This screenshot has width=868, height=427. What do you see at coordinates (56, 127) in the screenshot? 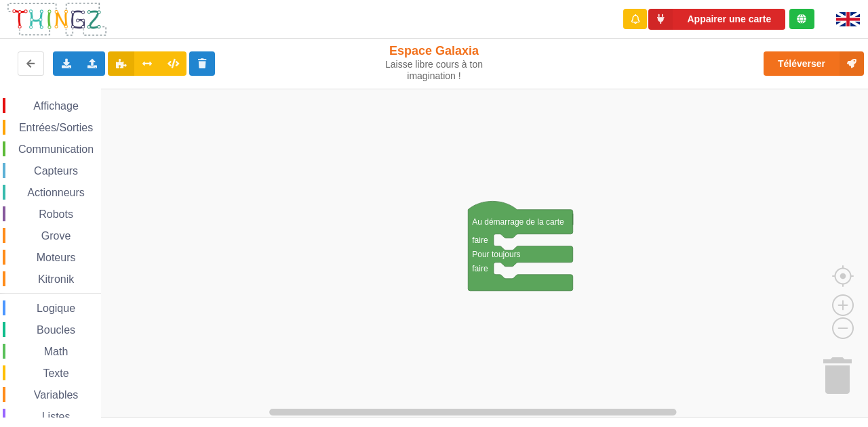
I see `span: Entrées/Sorties` at bounding box center [56, 127].